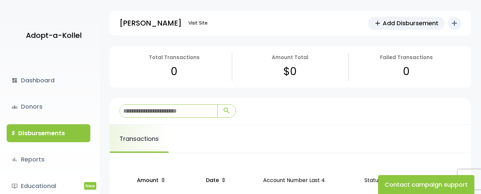 The width and height of the screenshot is (481, 194). I want to click on button: Contact campaign support, so click(427, 185).